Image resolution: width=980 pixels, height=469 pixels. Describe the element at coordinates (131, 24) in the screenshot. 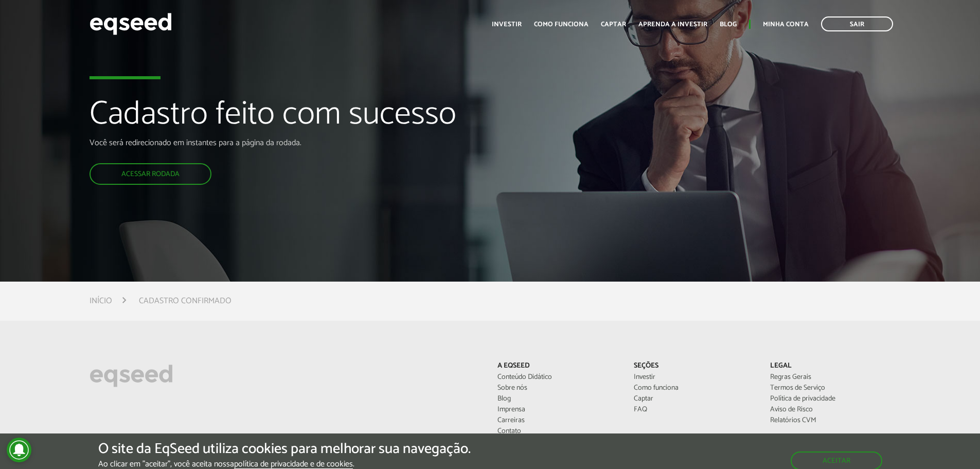

I see `img: EqSeed` at that location.